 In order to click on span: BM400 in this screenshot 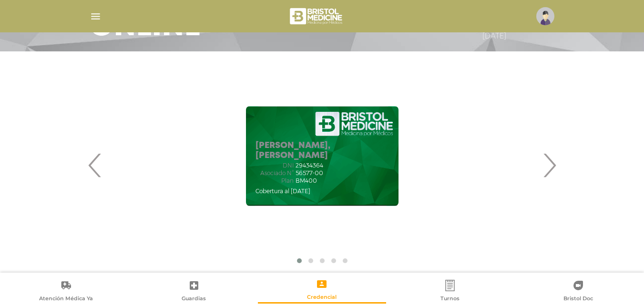, I will do `click(306, 181)`.